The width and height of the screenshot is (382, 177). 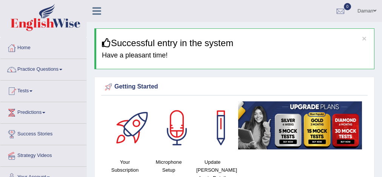 What do you see at coordinates (169, 166) in the screenshot?
I see `h4: Microphone Setup` at bounding box center [169, 166].